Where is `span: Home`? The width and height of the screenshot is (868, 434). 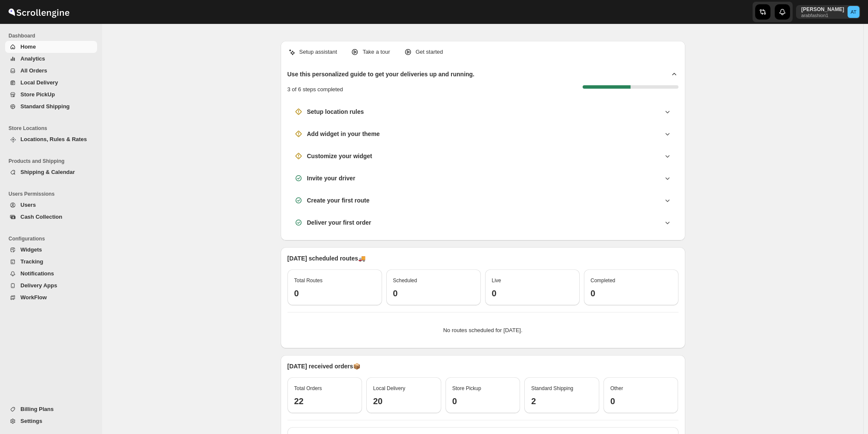
span: Home is located at coordinates (28, 46).